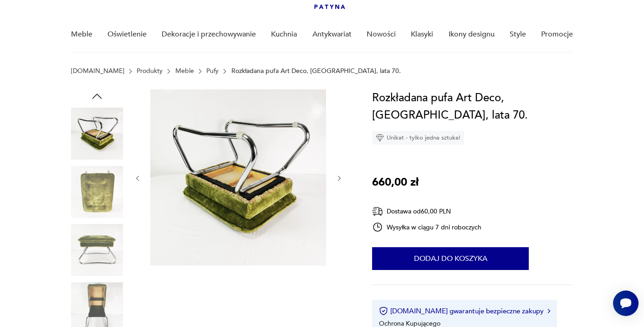 This screenshot has width=644, height=327. I want to click on img: Ikona dostawy, so click(378, 211).